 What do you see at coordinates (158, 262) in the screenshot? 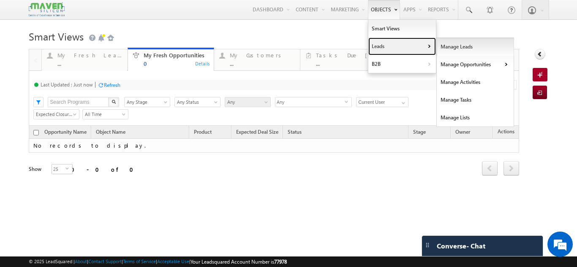
I see `span: © 2025 LeadSquared | | | | |` at bounding box center [158, 262].